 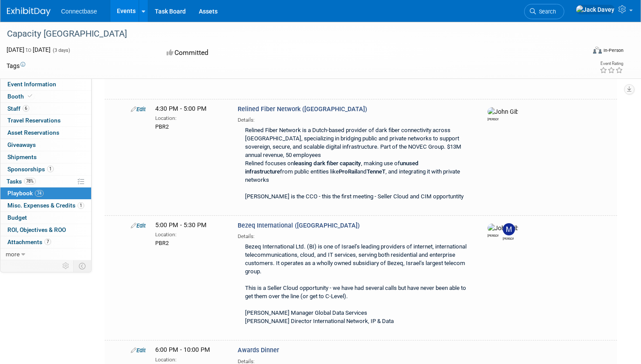 What do you see at coordinates (376, 171) in the screenshot?
I see `b: TenneT` at bounding box center [376, 171].